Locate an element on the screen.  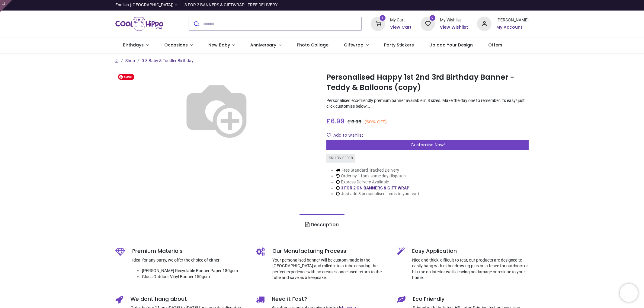
span: Occasions is located at coordinates (176, 45).